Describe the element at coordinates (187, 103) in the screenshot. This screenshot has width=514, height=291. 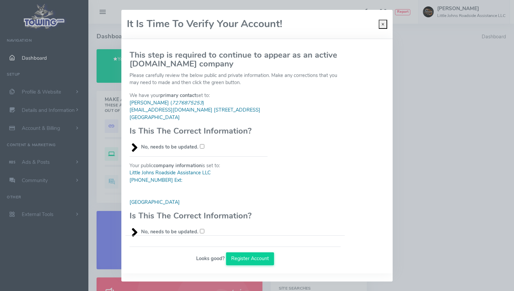
I see `em: 7276875253` at that location.